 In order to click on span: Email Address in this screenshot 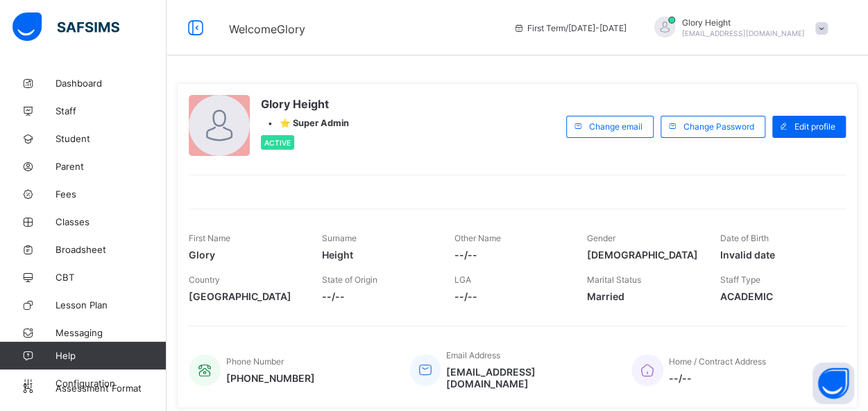, I will do `click(473, 356)`.